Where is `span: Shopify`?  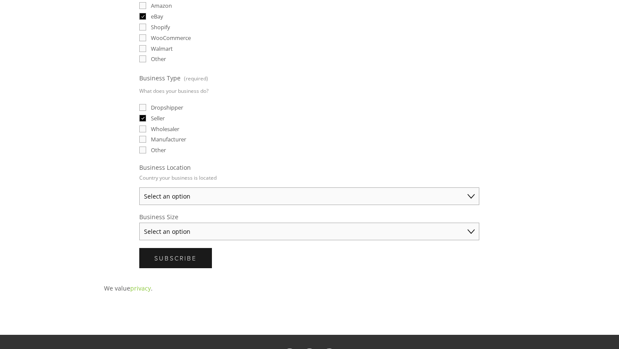
span: Shopify is located at coordinates (160, 27).